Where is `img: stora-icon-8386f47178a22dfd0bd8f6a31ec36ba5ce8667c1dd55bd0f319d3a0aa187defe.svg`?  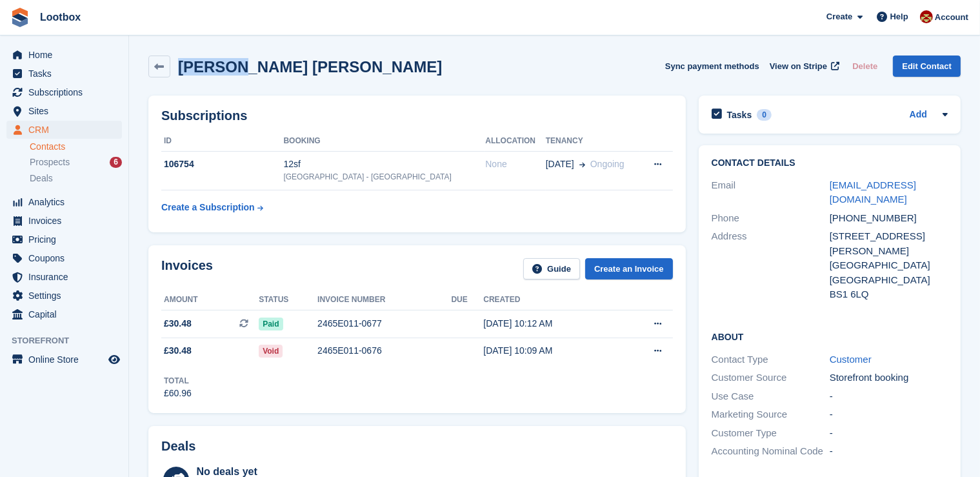 img: stora-icon-8386f47178a22dfd0bd8f6a31ec36ba5ce8667c1dd55bd0f319d3a0aa187defe.svg is located at coordinates (20, 17).